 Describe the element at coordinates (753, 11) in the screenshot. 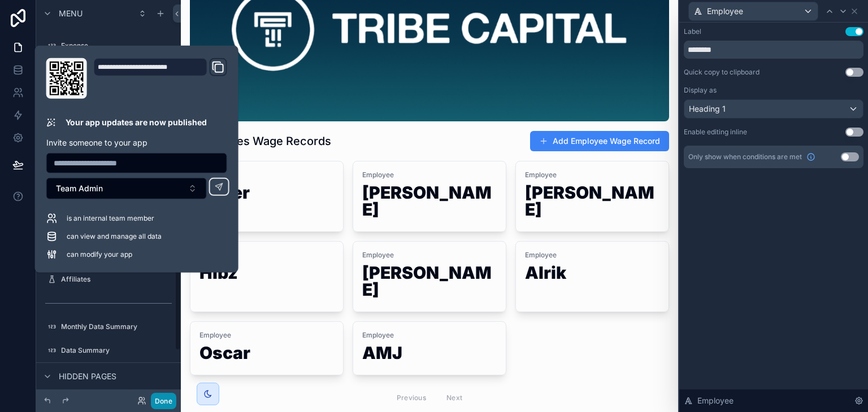

I see `button: Employee` at that location.